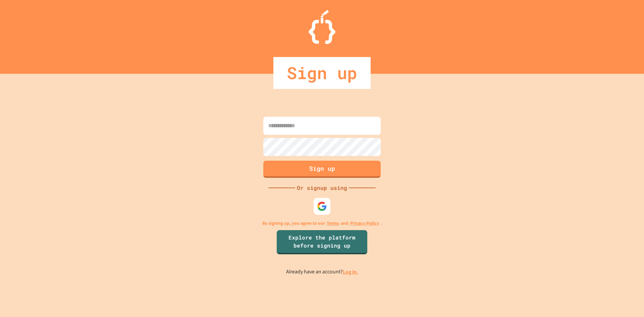 This screenshot has width=644, height=317. Describe the element at coordinates (333, 223) in the screenshot. I see `a: Terms` at that location.